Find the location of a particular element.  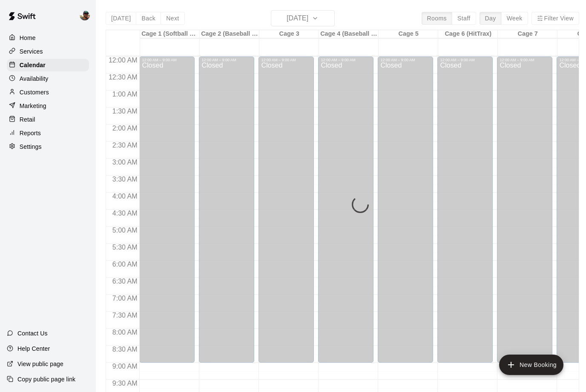

span: 4:00 AM is located at coordinates (125, 196).